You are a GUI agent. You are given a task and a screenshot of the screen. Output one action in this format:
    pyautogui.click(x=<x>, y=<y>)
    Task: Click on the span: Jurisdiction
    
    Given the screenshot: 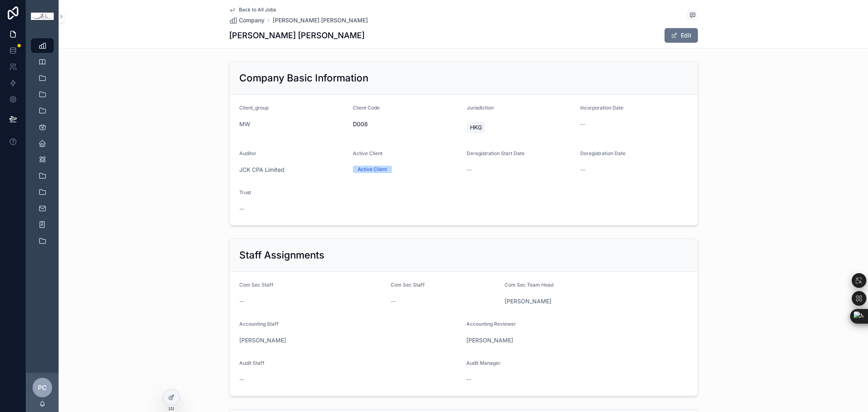 What is the action you would take?
    pyautogui.click(x=480, y=107)
    